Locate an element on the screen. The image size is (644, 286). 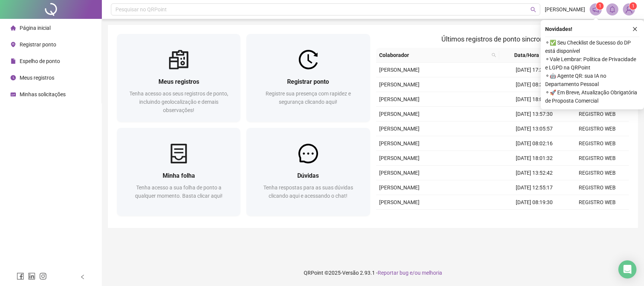
span: facebook is located at coordinates (21, 276).